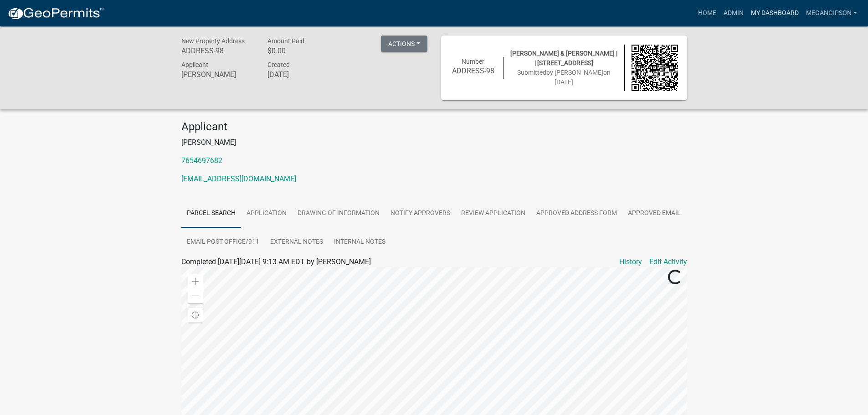  I want to click on a: History, so click(631, 262).